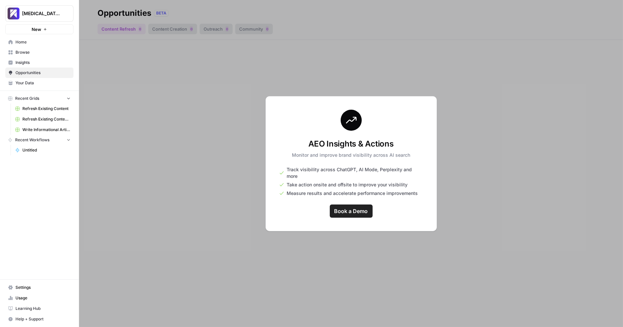 The image size is (623, 327). Describe the element at coordinates (351, 211) in the screenshot. I see `span: Book a Demo` at that location.